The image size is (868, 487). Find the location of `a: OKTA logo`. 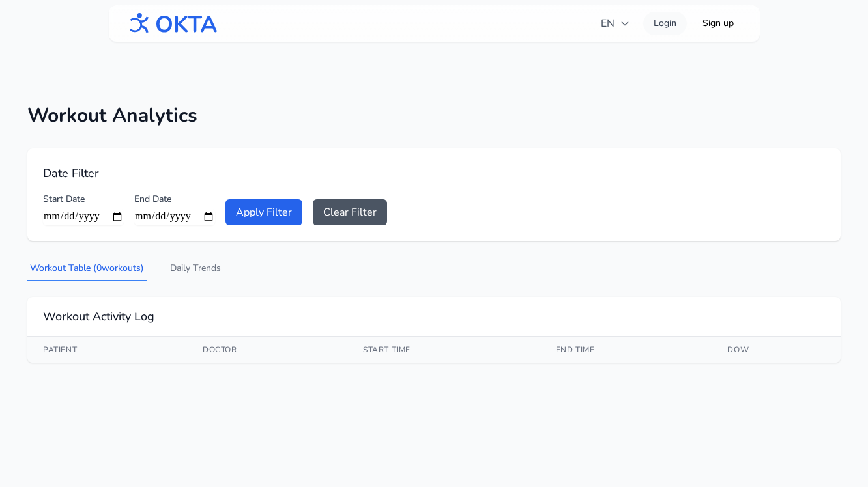

a: OKTA logo is located at coordinates (172, 23).